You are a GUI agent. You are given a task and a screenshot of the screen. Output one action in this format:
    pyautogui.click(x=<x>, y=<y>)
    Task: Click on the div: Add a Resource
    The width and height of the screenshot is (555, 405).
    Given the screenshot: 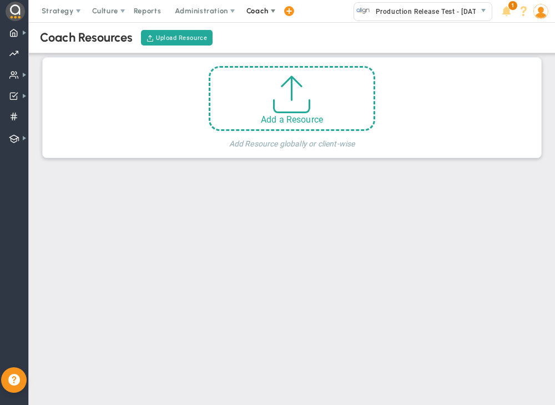 What is the action you would take?
    pyautogui.click(x=292, y=120)
    